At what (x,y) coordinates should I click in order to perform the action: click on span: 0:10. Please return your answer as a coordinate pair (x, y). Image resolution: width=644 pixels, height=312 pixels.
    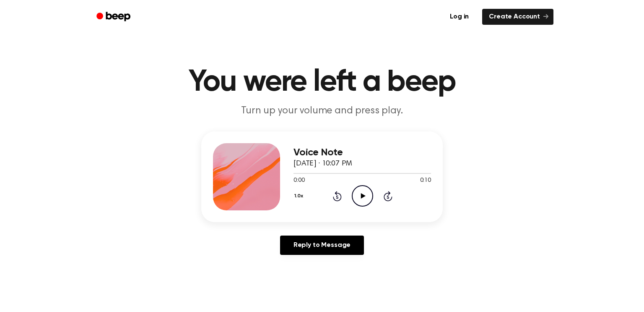
    Looking at the image, I should click on (426, 181).